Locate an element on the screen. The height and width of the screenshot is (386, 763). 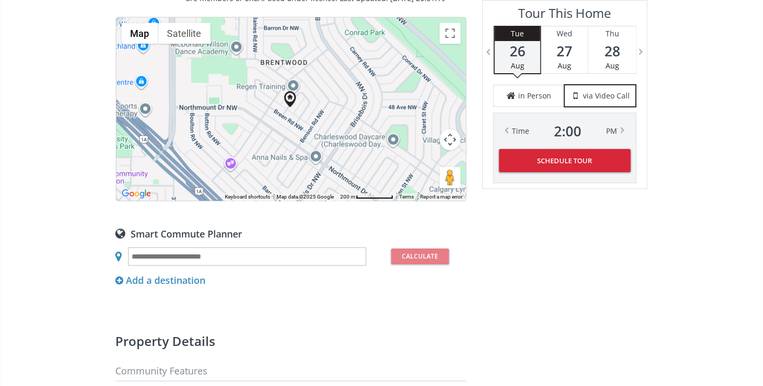
button: Keyboard shortcuts is located at coordinates (248, 197).